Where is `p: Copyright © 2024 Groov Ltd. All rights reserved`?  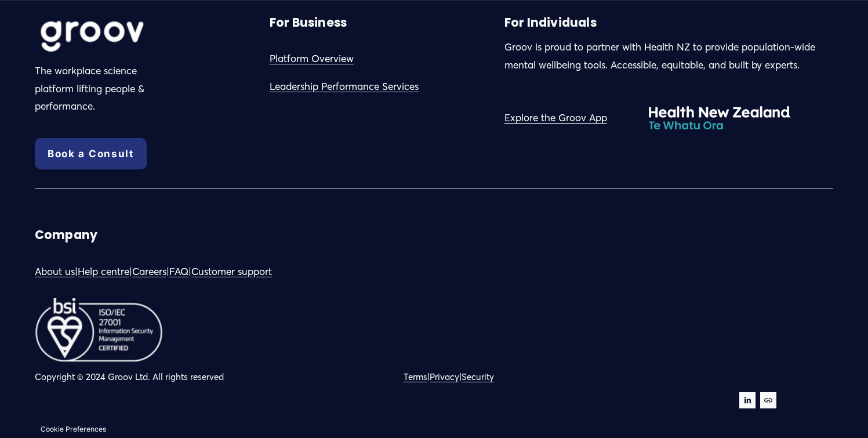
p: Copyright © 2024 Groov Ltd. All rights reserved is located at coordinates (233, 376).